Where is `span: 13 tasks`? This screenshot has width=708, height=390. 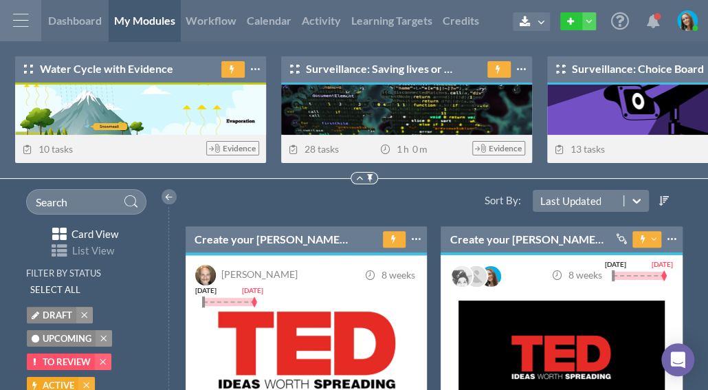
span: 13 tasks is located at coordinates (580, 149).